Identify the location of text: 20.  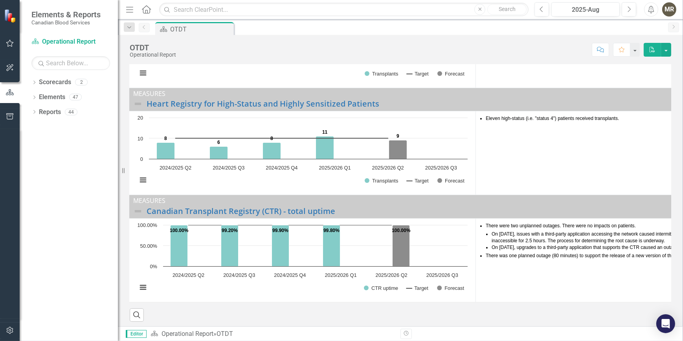
(140, 117).